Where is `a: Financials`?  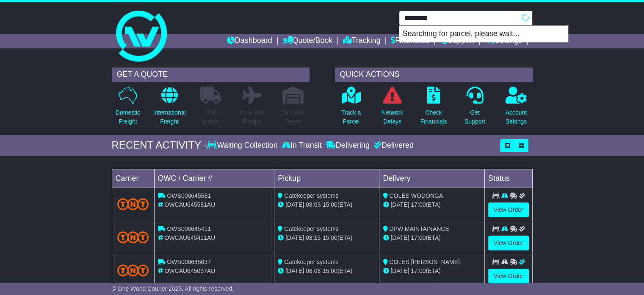 a: Financials is located at coordinates (410, 41).